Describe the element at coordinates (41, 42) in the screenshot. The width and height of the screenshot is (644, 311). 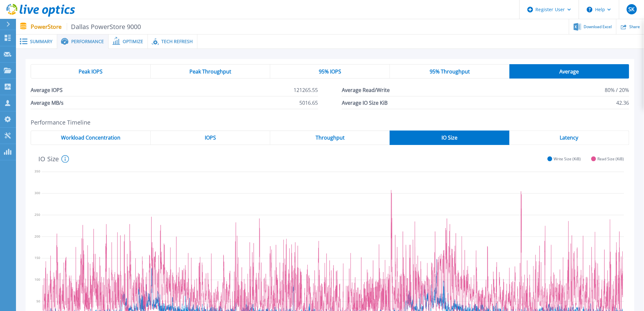
I see `span: Summary` at that location.